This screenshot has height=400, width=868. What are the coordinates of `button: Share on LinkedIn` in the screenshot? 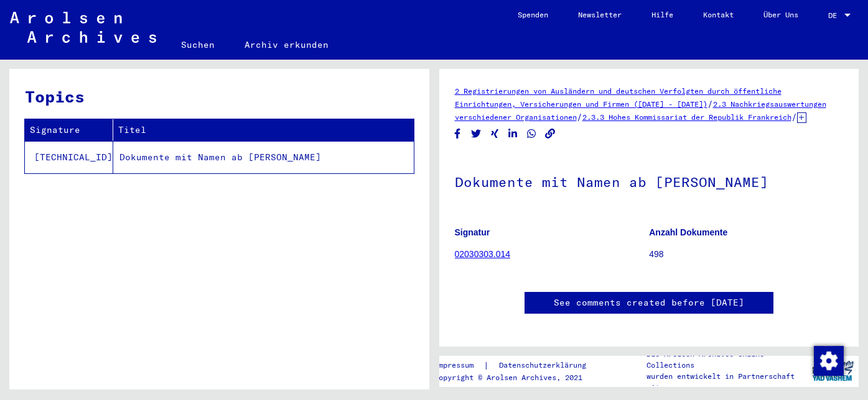 It's located at (513, 134).